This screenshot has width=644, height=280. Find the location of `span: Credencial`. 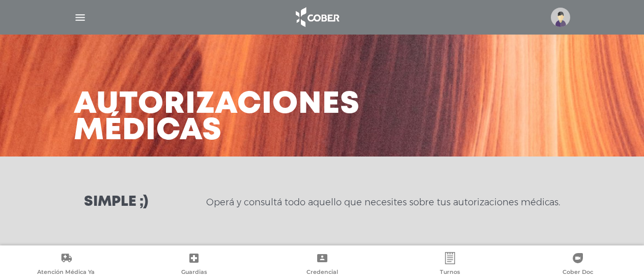

span: Credencial is located at coordinates (322, 273).